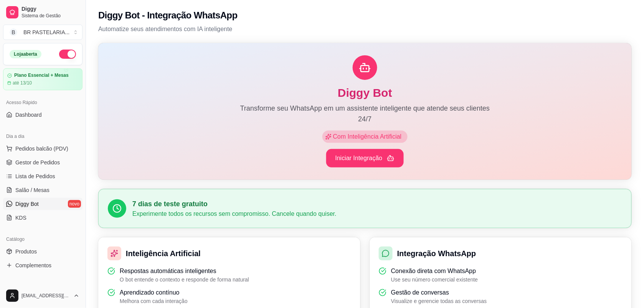 The height and width of the screenshot is (308, 644). I want to click on span: Sistema de Gestão, so click(50, 16).